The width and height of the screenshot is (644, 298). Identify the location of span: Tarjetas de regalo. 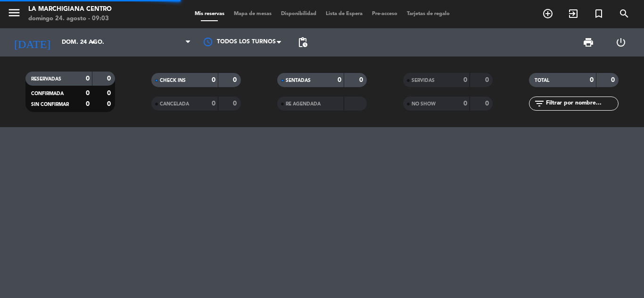
(428, 14).